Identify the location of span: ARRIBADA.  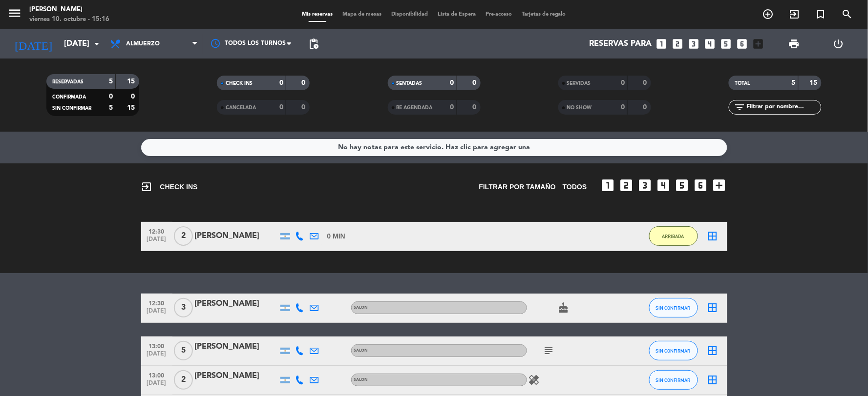
(673, 237).